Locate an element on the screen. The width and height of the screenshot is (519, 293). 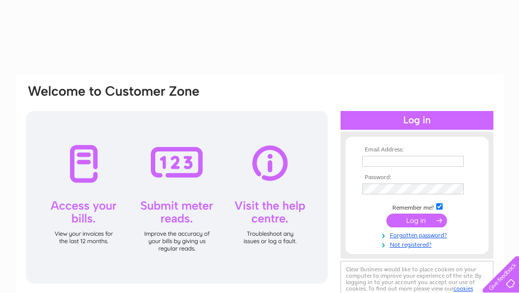
th: Email Address: is located at coordinates (417, 150).